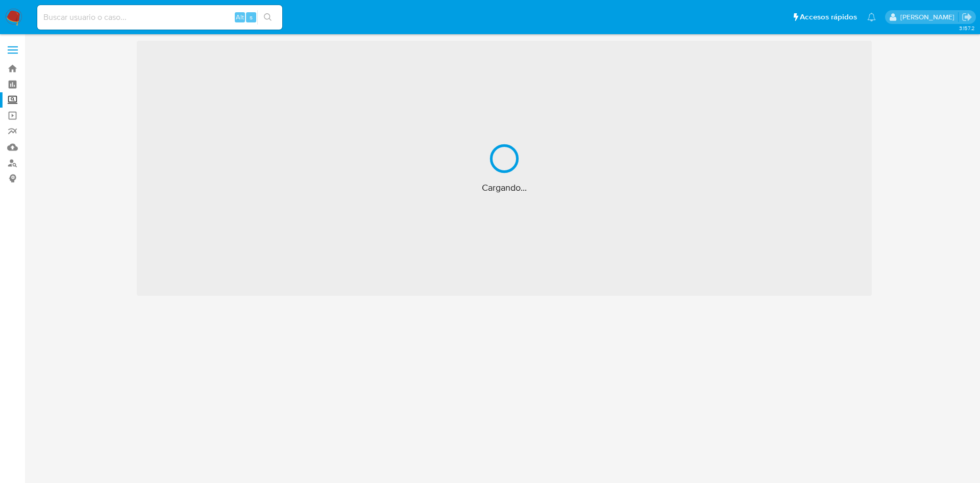 Image resolution: width=980 pixels, height=483 pixels. Describe the element at coordinates (251, 17) in the screenshot. I see `span: s` at that location.